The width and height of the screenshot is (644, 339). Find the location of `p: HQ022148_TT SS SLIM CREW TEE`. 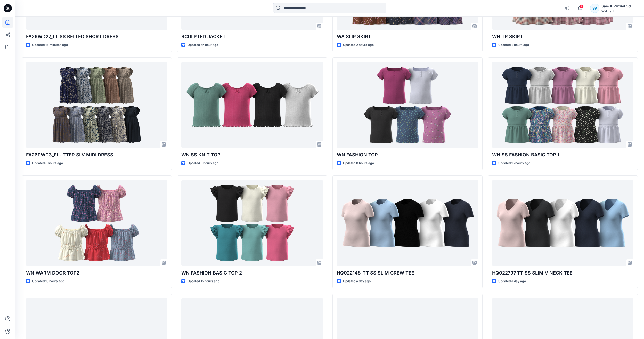

p: HQ022148_TT SS SLIM CREW TEE is located at coordinates (407, 273).